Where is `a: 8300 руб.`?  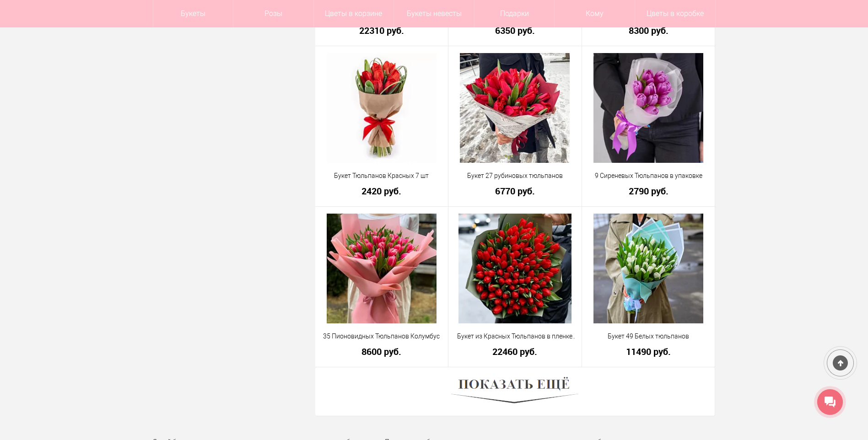
a: 8300 руб. is located at coordinates (648, 30).